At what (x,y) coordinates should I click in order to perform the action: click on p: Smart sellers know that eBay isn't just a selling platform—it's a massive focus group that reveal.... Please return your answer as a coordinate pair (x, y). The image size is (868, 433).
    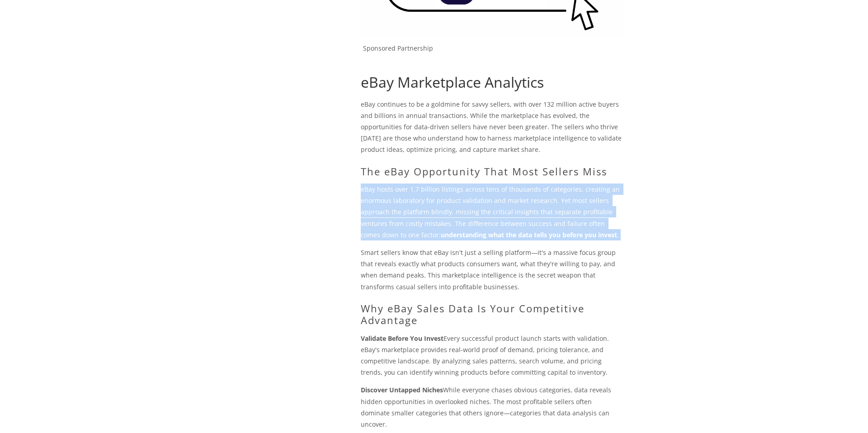
    Looking at the image, I should click on (491, 270).